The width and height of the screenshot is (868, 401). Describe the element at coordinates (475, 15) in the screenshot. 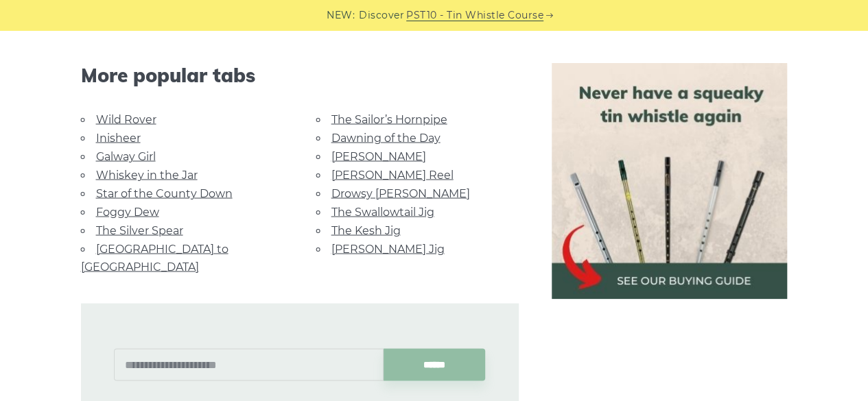

I see `a: PST10 - Tin Whistle Course` at that location.